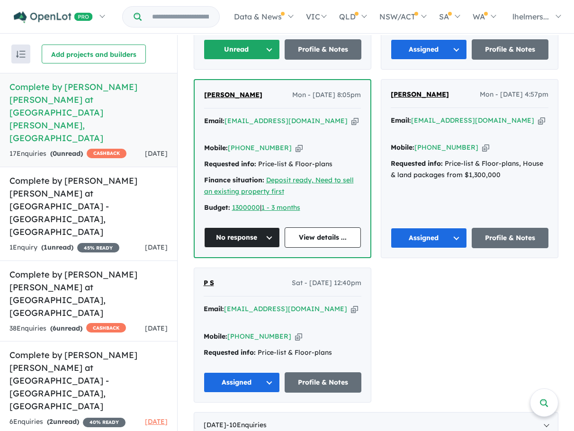  What do you see at coordinates (209, 283) in the screenshot?
I see `a: P S` at bounding box center [209, 283].